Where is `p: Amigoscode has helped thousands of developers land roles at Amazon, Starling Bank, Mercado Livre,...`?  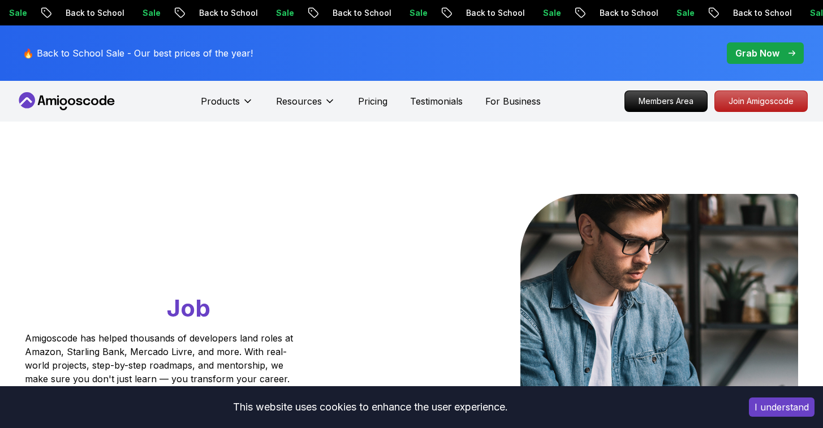 p: Amigoscode has helped thousands of developers land roles at Amazon, Starling Bank, Mercado Livre,... is located at coordinates (161, 359).